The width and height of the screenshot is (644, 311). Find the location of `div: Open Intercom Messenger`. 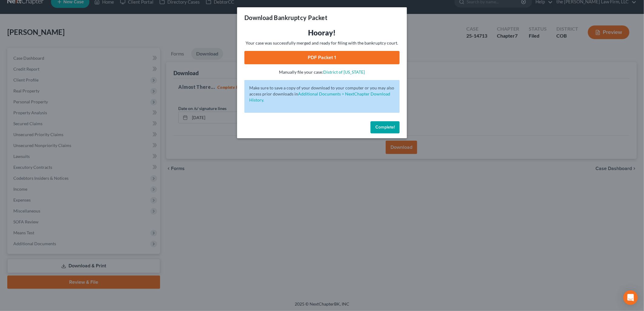

div: Open Intercom Messenger is located at coordinates (630, 298).